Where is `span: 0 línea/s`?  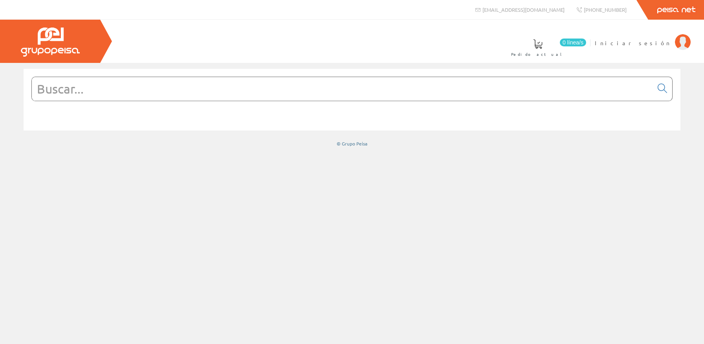
span: 0 línea/s is located at coordinates (573, 42).